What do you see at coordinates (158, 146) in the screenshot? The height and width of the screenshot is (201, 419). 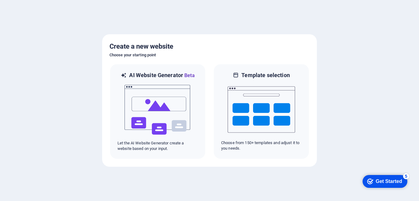 I see `p: Let the AI Website Generator create a website based on your input.` at bounding box center [158, 146].